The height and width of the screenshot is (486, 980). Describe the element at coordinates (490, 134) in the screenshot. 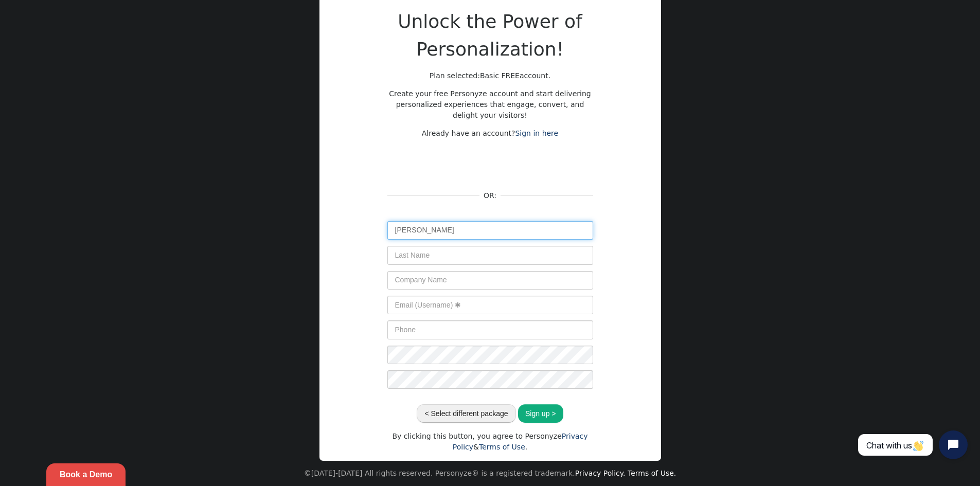

I see `p: Already have an account?` at that location.